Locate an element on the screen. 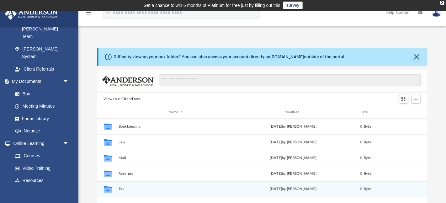  i: search is located at coordinates (108, 12).